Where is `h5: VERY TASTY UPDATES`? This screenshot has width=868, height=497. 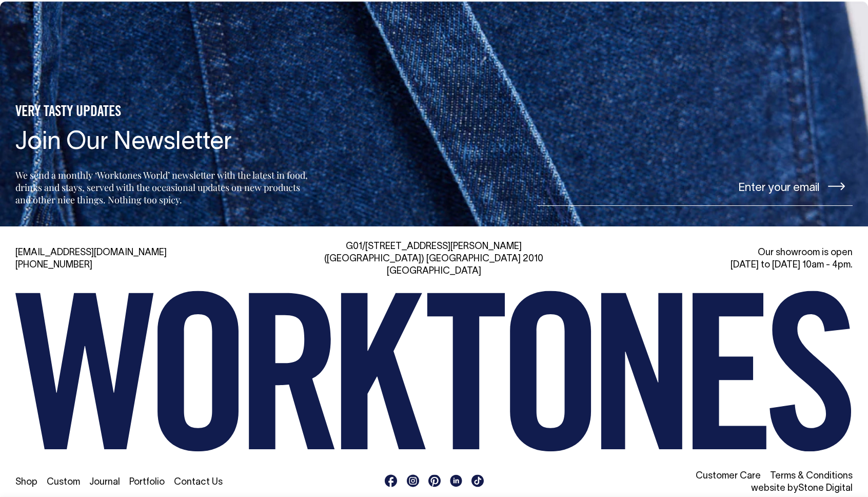
h5: VERY TASTY UPDATES is located at coordinates (163, 113).